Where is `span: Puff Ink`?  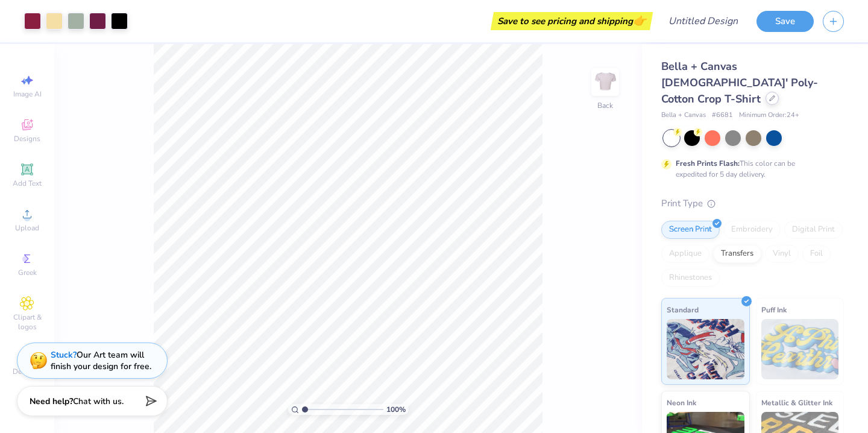
span: Puff Ink is located at coordinates (774, 309).